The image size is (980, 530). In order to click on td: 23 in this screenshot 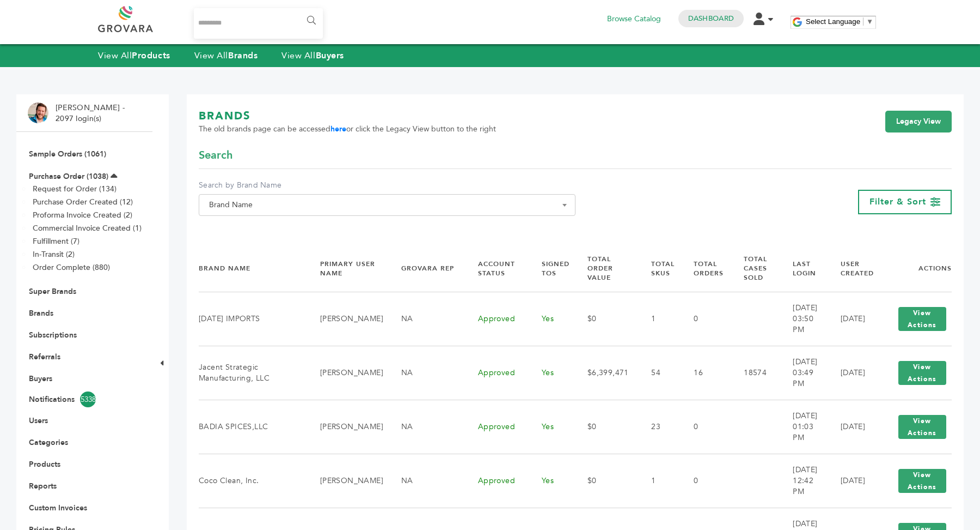, I will do `click(658, 426)`.